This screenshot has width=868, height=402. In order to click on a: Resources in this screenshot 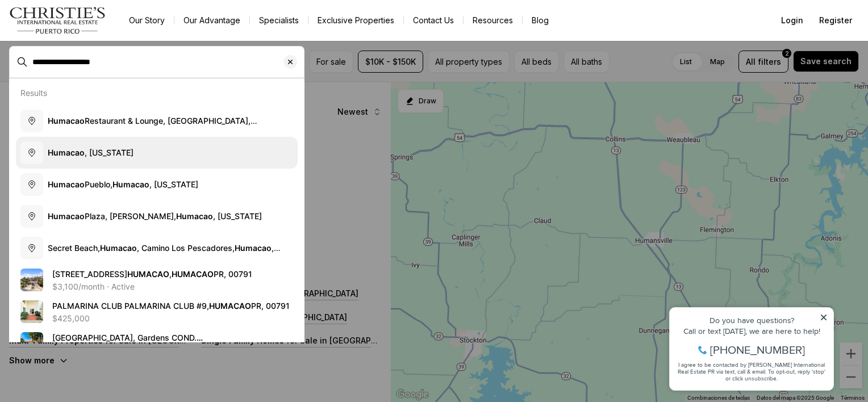, I will do `click(492, 20)`.